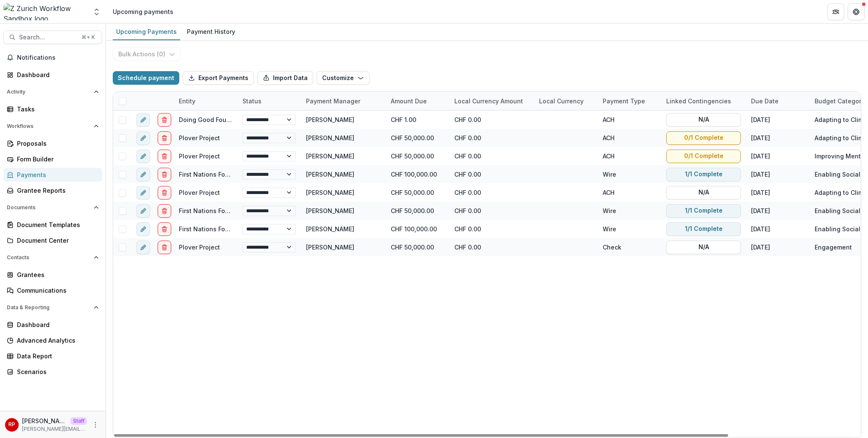 This screenshot has height=438, width=868. What do you see at coordinates (56, 174) in the screenshot?
I see `div: Payments` at bounding box center [56, 174].